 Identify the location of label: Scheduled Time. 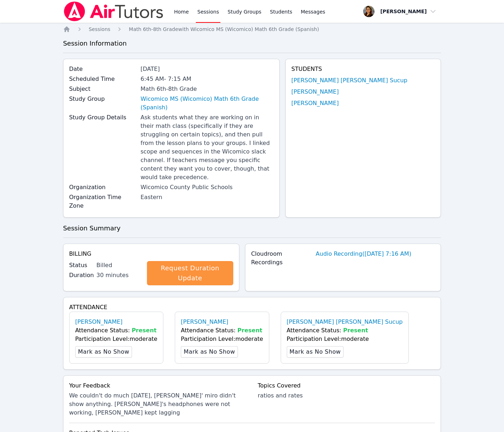
(103, 79).